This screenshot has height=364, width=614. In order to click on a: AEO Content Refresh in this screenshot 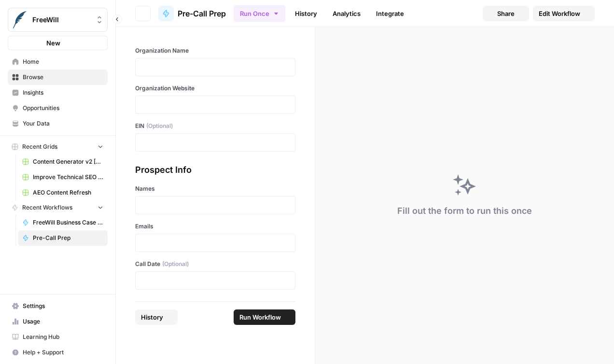, I will do `click(63, 192)`.